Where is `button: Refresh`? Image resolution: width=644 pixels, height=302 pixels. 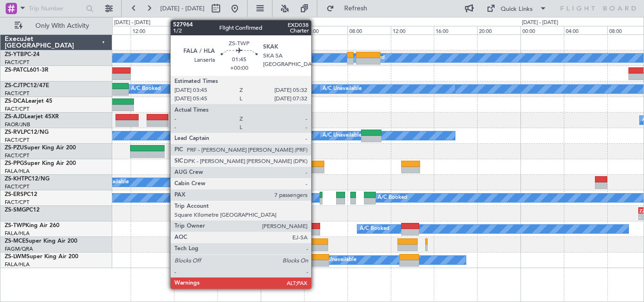 button: Refresh is located at coordinates (350, 8).